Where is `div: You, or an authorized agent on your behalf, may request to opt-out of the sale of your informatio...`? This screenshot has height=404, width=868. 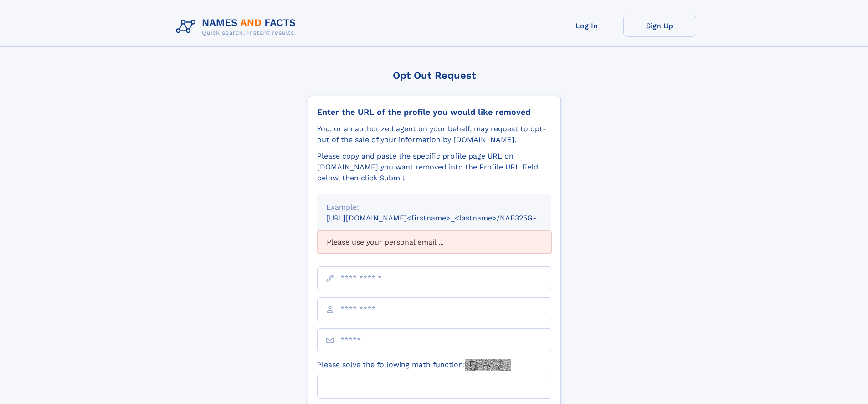
div: You, or an authorized agent on your behalf, may request to opt-out of the sale of your informatio... is located at coordinates (434, 134).